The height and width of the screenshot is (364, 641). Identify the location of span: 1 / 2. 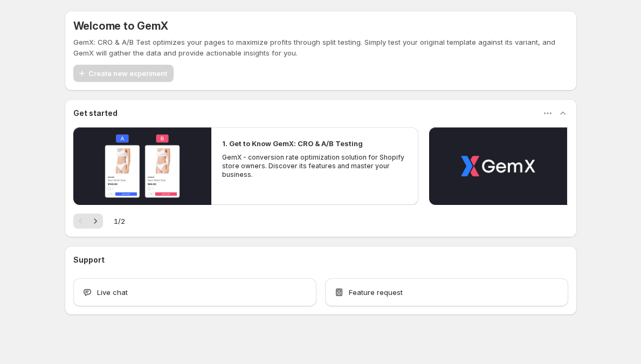
(119, 221).